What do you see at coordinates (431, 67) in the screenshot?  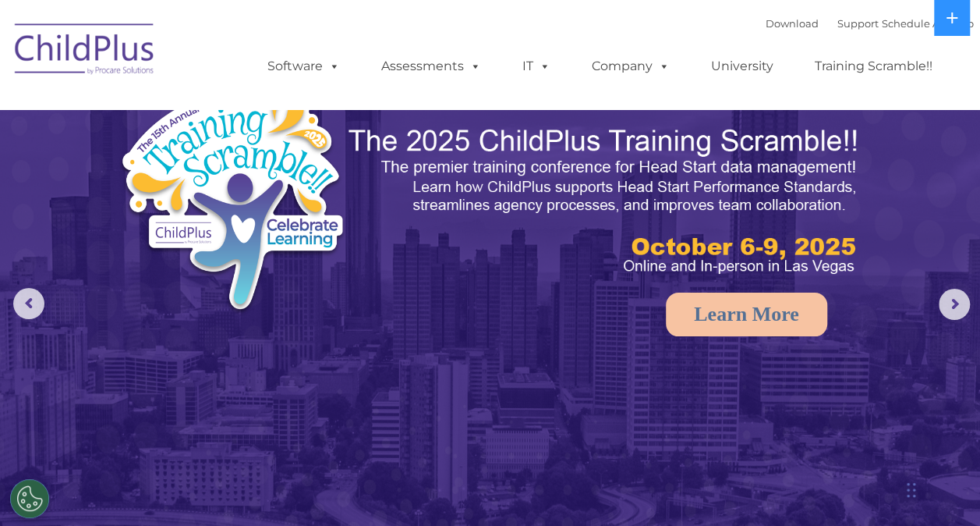 I see `a: Assessments` at bounding box center [431, 67].